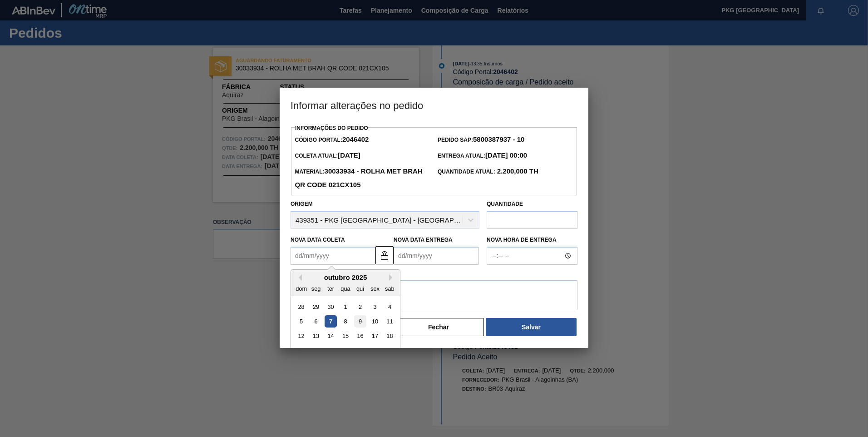 The width and height of the screenshot is (868, 437). I want to click on button: Previous Month, so click(299, 277).